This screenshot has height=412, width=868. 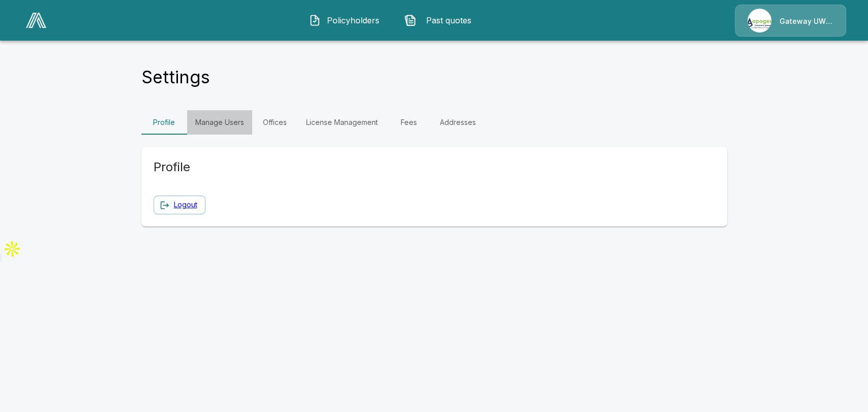 What do you see at coordinates (36, 21) in the screenshot?
I see `img: AA Logo` at bounding box center [36, 21].